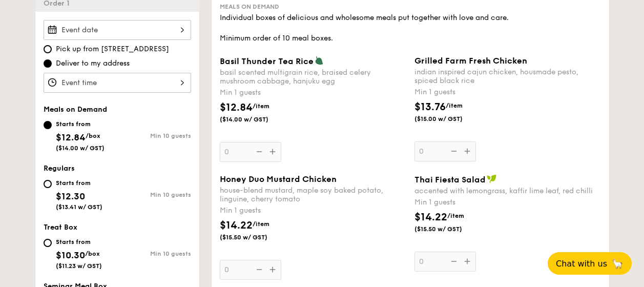 The image size is (644, 287). What do you see at coordinates (117, 30) in the screenshot?
I see `input: Event date` at bounding box center [117, 30].